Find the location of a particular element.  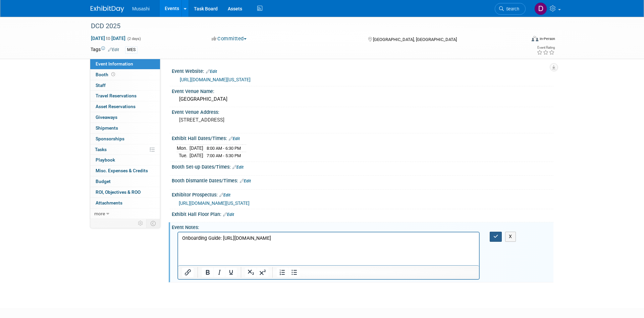

img: Format-Inperson.png is located at coordinates (535, 39).